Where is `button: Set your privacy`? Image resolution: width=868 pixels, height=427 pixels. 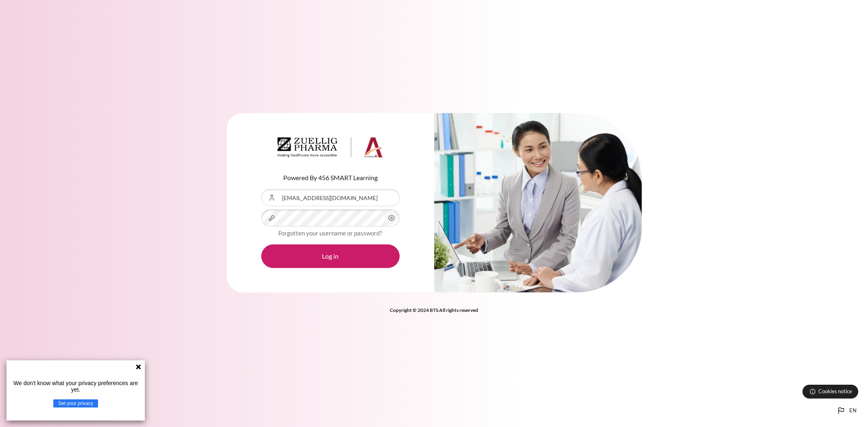 button: Set your privacy is located at coordinates (76, 403).